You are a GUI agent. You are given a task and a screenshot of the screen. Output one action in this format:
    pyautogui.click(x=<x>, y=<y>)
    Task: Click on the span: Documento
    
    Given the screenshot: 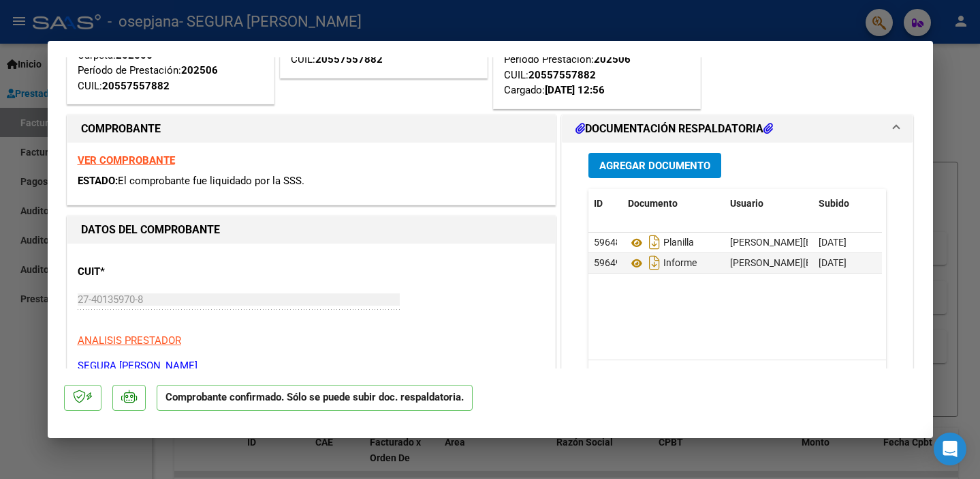 What is the action you would take?
    pyautogui.click(x=653, y=203)
    